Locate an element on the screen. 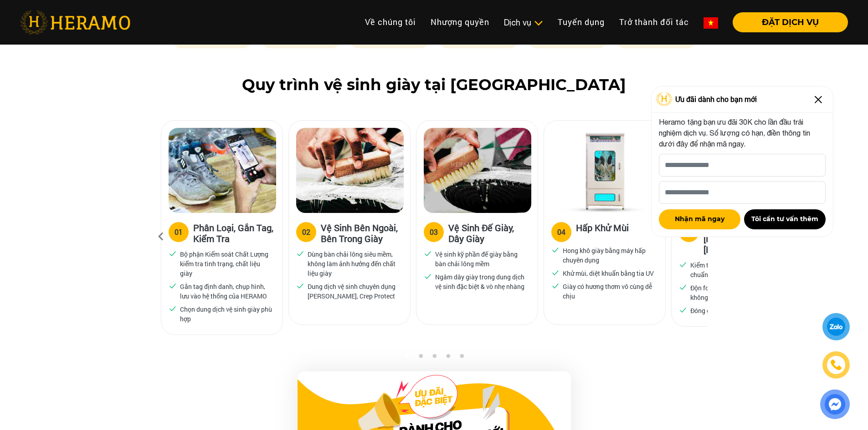 Image resolution: width=868 pixels, height=430 pixels. p: Khử mùi, diệt khuẩn bằng tia UV is located at coordinates (608, 273).